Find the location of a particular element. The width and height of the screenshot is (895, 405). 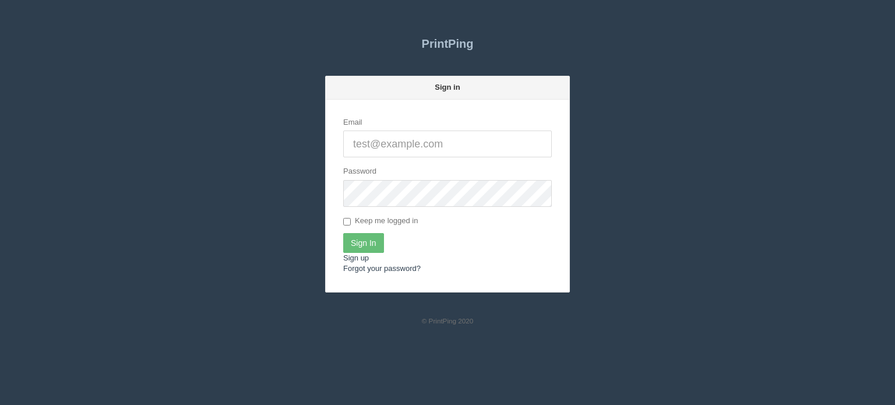

input: Keep me logged in is located at coordinates (347, 222).